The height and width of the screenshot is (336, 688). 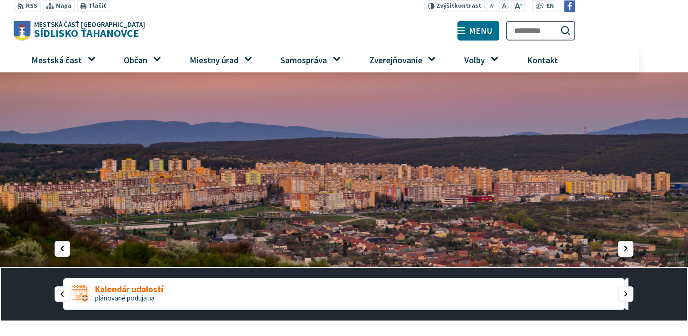 I want to click on span: Tlačiť, so click(x=97, y=6).